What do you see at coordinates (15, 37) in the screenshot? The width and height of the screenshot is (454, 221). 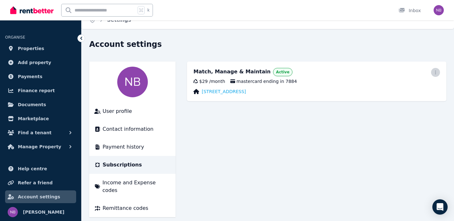 I see `span: ORGANISE` at bounding box center [15, 37].